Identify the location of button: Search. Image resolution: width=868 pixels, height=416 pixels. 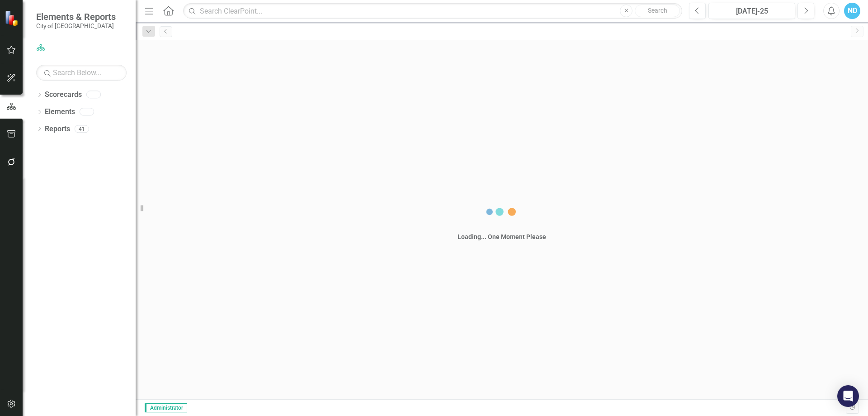
(657, 11).